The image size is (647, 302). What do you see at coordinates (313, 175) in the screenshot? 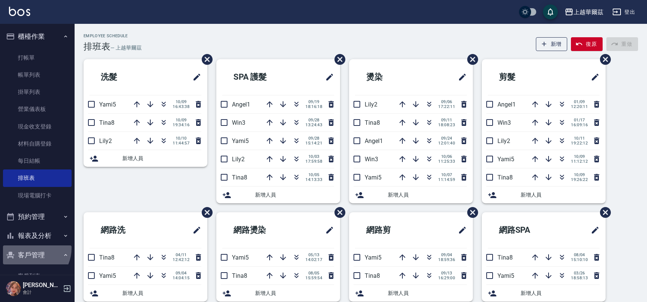
I see `span: 10/05` at bounding box center [313, 175].